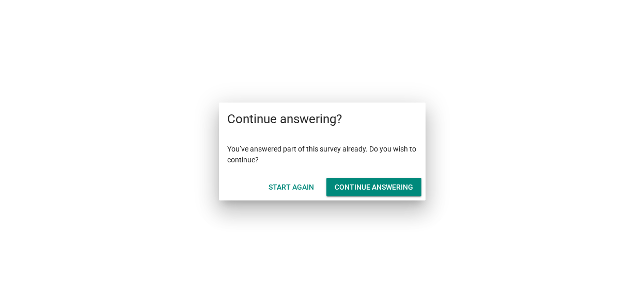 Image resolution: width=644 pixels, height=303 pixels. I want to click on div: Start Again, so click(291, 187).